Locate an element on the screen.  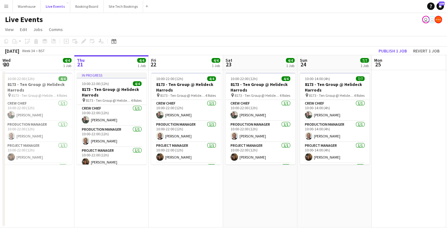
app-user-avatar: Eden Hopkins is located at coordinates (425, 20).